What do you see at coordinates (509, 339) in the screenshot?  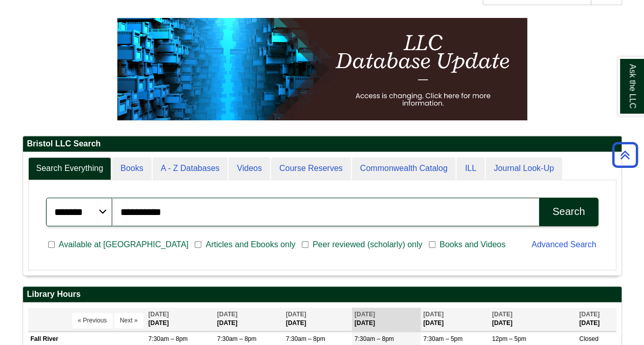 I see `span: 12pm – 5pm` at bounding box center [509, 339].